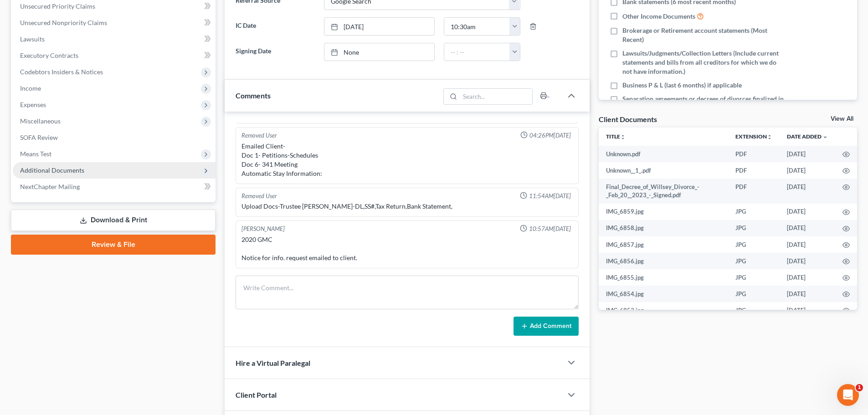 This screenshot has height=415, width=868. What do you see at coordinates (33, 104) in the screenshot?
I see `span: Expenses` at bounding box center [33, 104].